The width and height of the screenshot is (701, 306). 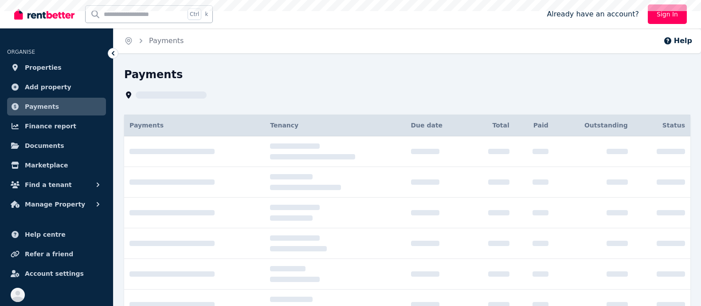 What do you see at coordinates (206, 14) in the screenshot?
I see `span: k` at bounding box center [206, 14].